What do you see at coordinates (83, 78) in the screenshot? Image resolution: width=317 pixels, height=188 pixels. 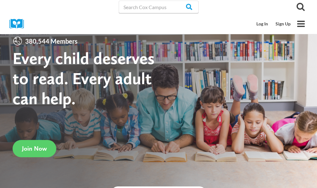 I see `strong: Every child deserves to read. Every adult can help.` at bounding box center [83, 78].